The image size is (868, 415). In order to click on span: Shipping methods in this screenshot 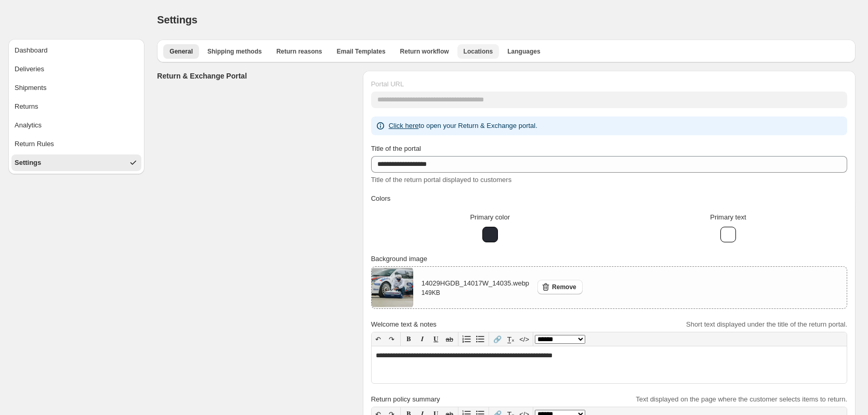, I will do `click(234, 51)`.